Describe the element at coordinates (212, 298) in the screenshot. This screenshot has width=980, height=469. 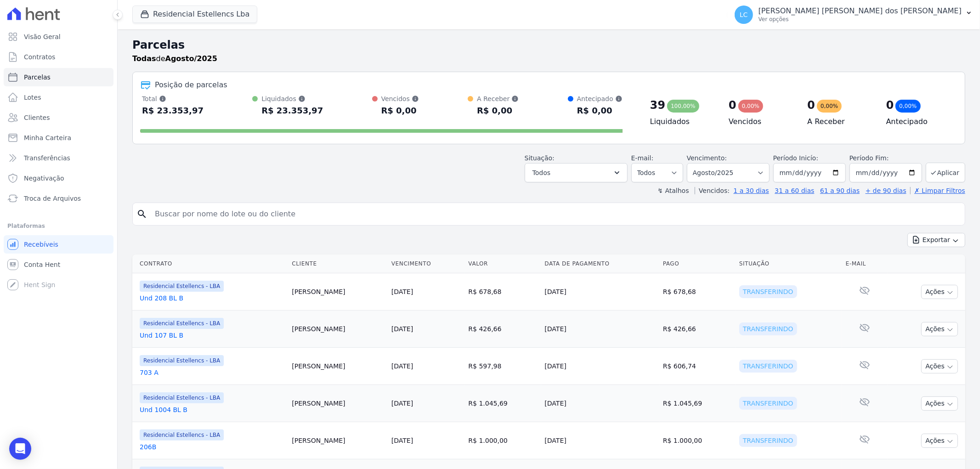
I see `a: Und 208 BL B` at that location.